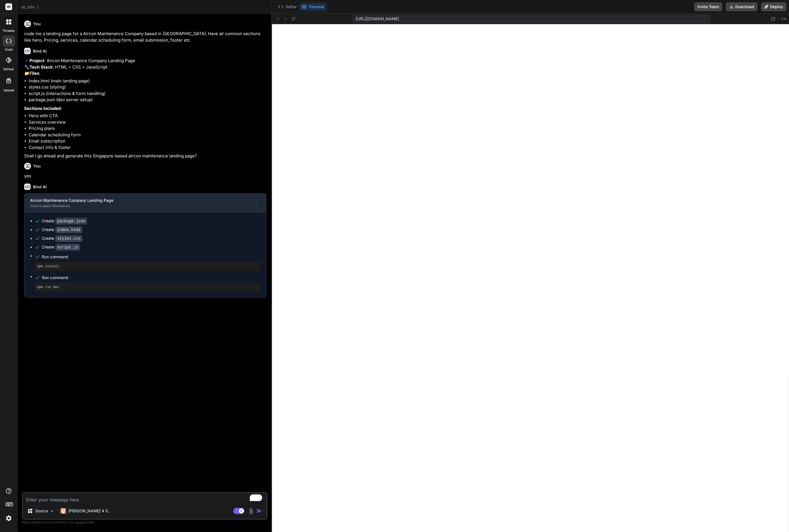 The image size is (789, 532). Describe the element at coordinates (148, 287) in the screenshot. I see `pre: npm run dev` at that location.